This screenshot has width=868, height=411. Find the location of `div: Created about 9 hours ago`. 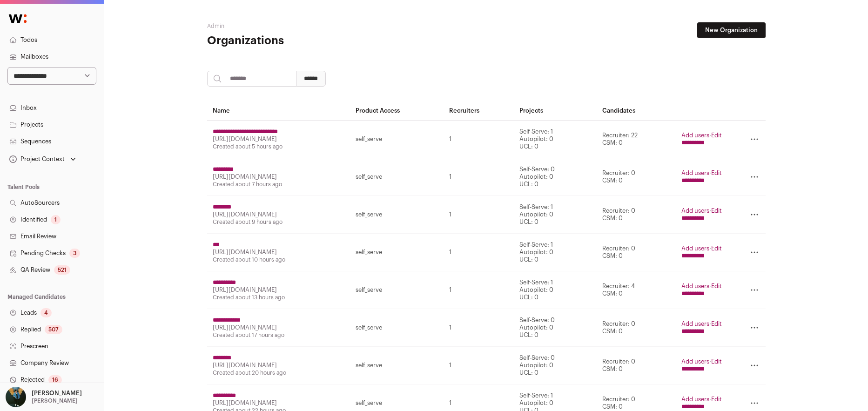

div: Created about 9 hours ago is located at coordinates (279, 222).